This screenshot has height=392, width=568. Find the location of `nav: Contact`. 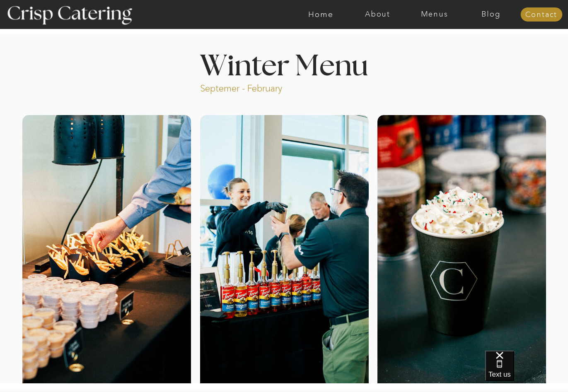

nav: Contact is located at coordinates (541, 15).